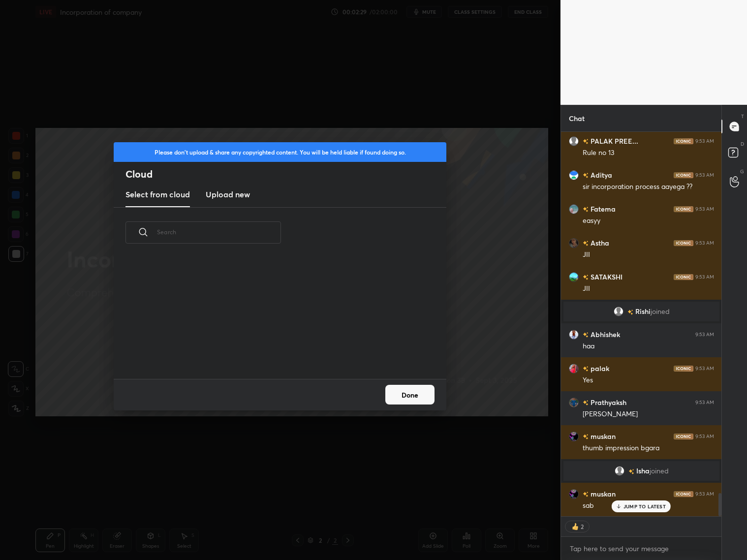 This screenshot has width=747, height=560. What do you see at coordinates (648, 381) in the screenshot?
I see `div: Yes` at bounding box center [648, 381].